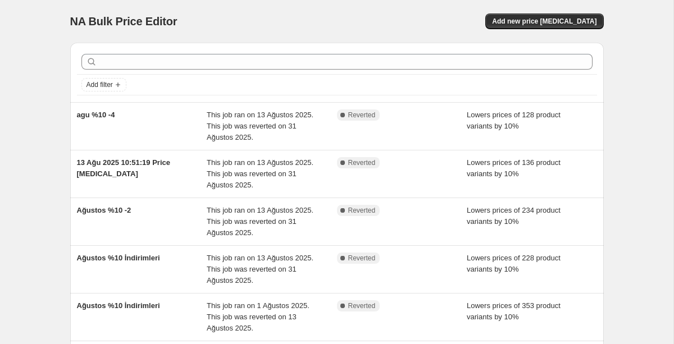 This screenshot has width=674, height=344. Describe the element at coordinates (514, 264) in the screenshot. I see `span: Lowers prices of 228 product variants by 10%` at that location.